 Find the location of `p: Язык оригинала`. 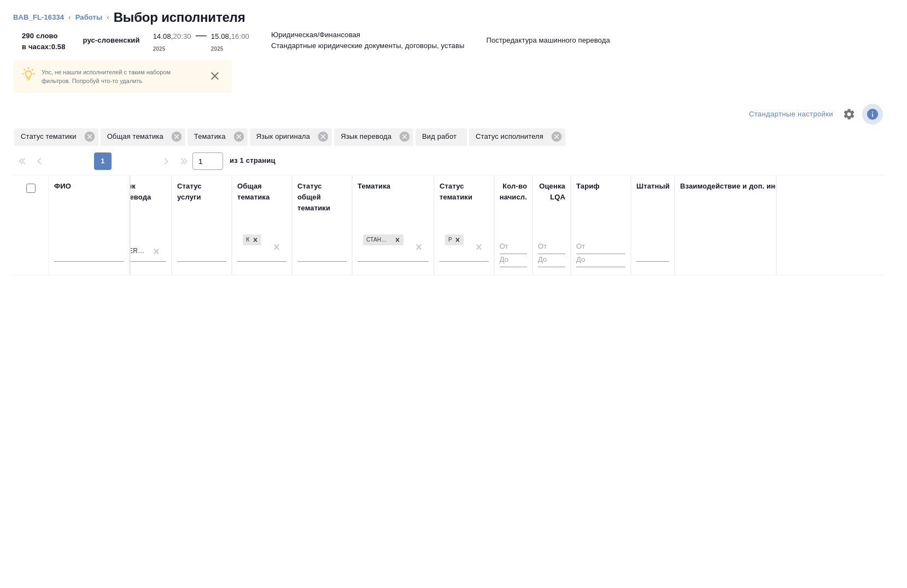

p: Язык оригинала is located at coordinates (285, 137).